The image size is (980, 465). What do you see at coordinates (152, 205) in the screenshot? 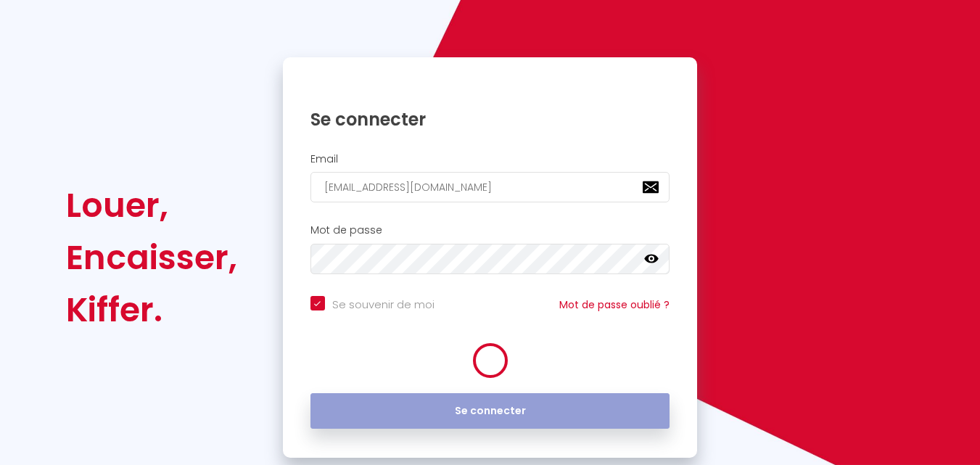
I see `div: Louer,` at bounding box center [152, 205].